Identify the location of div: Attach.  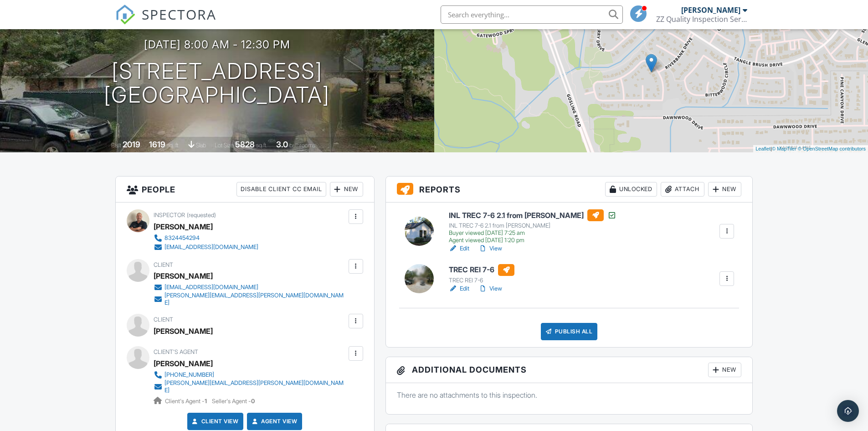
(683, 189).